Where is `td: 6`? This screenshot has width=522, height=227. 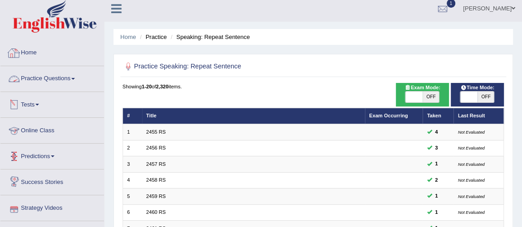
td: 6 is located at coordinates (132, 212).